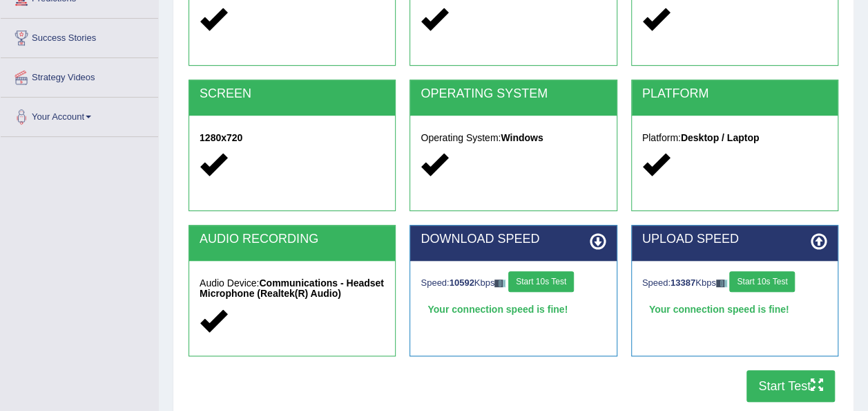  What do you see at coordinates (683, 282) in the screenshot?
I see `strong: 13387` at bounding box center [683, 282].